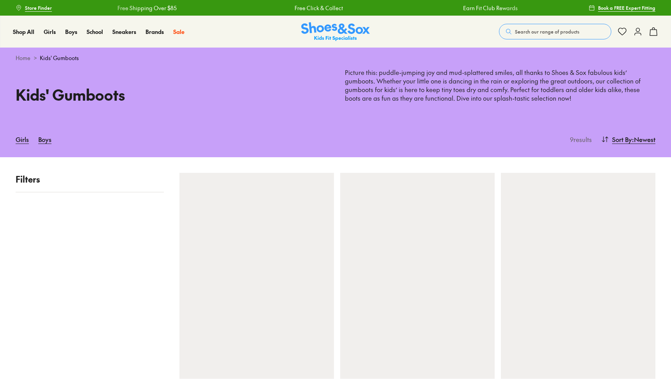  Describe the element at coordinates (50, 32) in the screenshot. I see `span: Girls` at that location.